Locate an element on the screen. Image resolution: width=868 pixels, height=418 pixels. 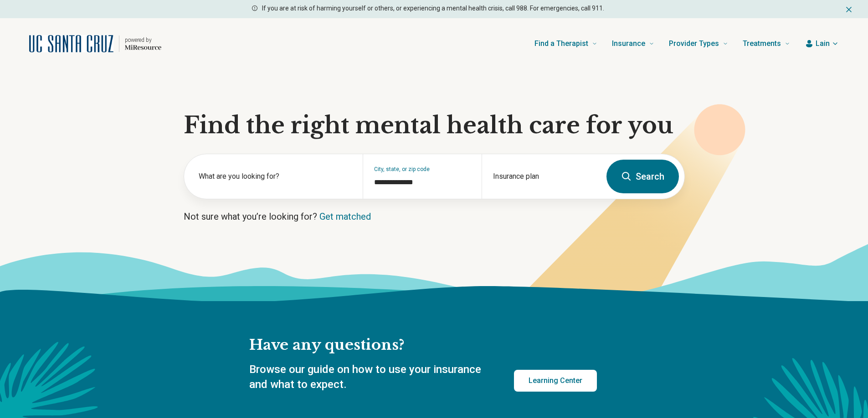
h1: Find the right mental health care for you is located at coordinates (434, 125).